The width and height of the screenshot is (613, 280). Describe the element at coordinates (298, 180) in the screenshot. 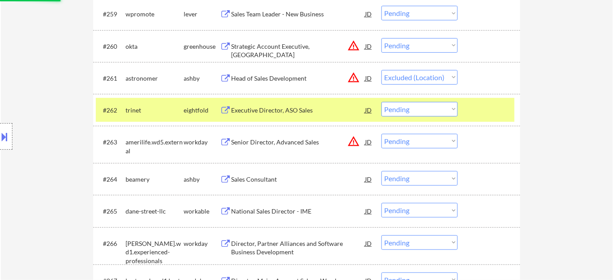

I see `div: Sales Consultant` at that location.